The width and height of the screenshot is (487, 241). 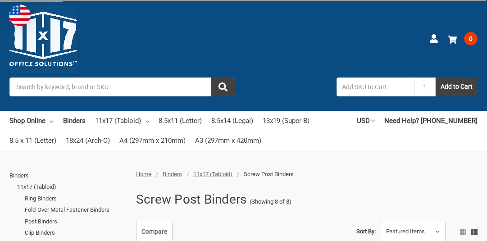 What do you see at coordinates (375, 87) in the screenshot?
I see `input: Add SKU to Cart` at bounding box center [375, 87].